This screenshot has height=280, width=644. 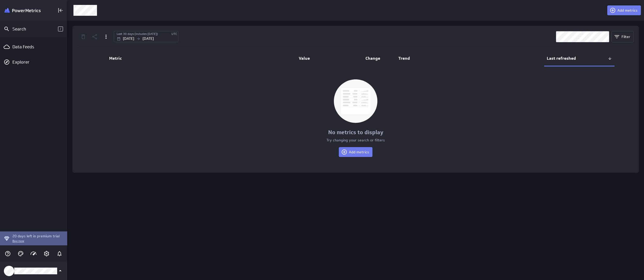 I want to click on span: Last refreshed, so click(x=577, y=58).